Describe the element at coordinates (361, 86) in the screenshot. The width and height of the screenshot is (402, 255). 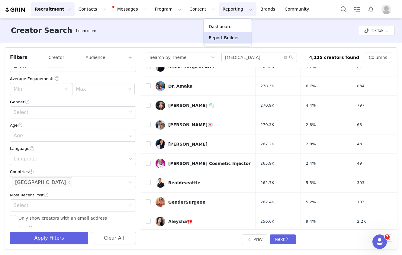
I see `span: 834` at that location.